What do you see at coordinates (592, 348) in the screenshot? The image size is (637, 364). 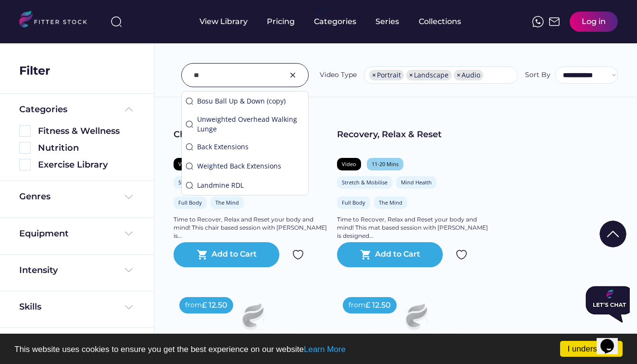 I see `a: I understand!` at bounding box center [592, 348].